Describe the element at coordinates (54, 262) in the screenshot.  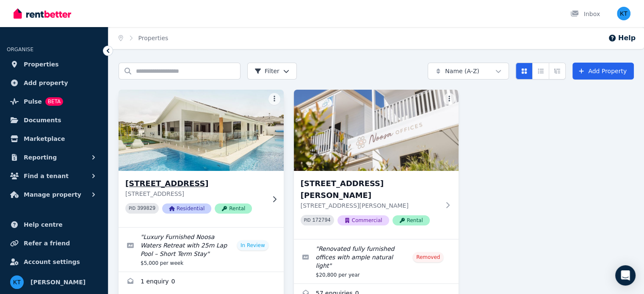
I see `a: Account settings` at that location.